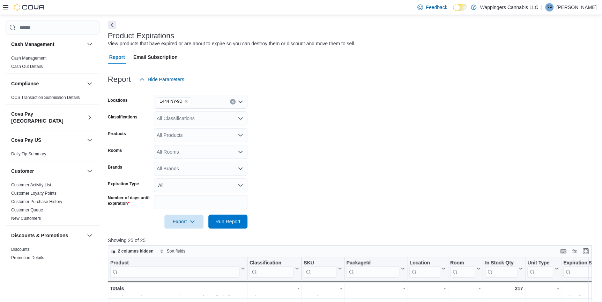 This screenshot has width=602, height=302. Describe the element at coordinates (319, 263) in the screenshot. I see `div: SKU` at that location.